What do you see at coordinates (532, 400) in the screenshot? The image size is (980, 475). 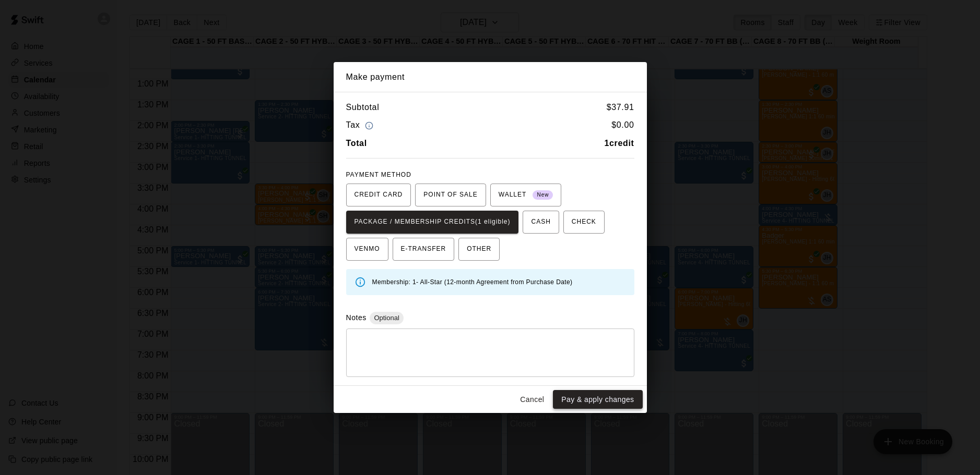 I see `button: Cancel` at bounding box center [532, 400].